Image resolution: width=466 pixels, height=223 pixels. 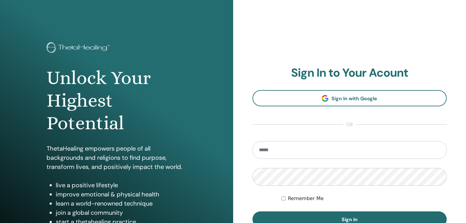 What do you see at coordinates (305, 199) in the screenshot?
I see `label: Remember Me` at bounding box center [305, 199].